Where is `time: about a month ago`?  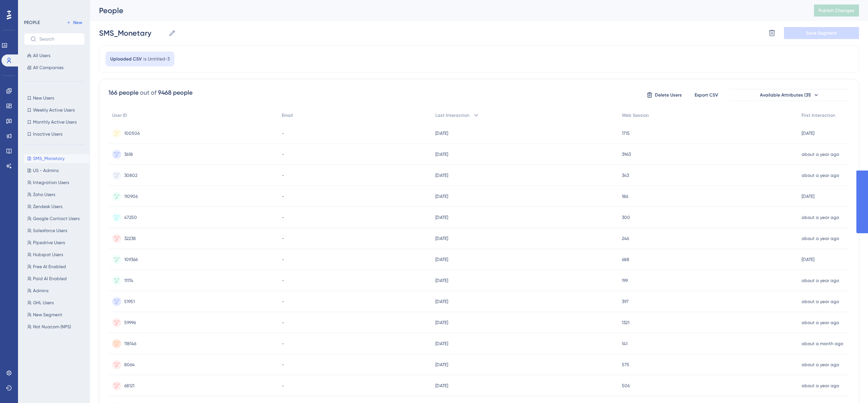 time: about a month ago is located at coordinates (822, 344).